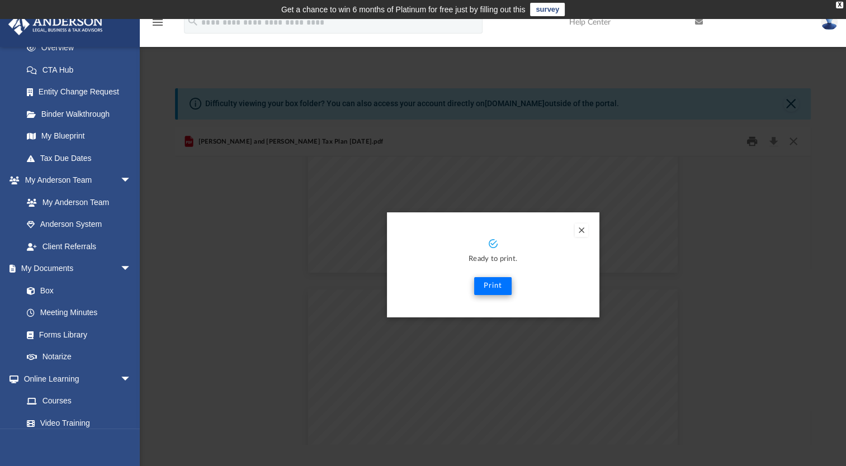 Image resolution: width=846 pixels, height=466 pixels. What do you see at coordinates (829, 22) in the screenshot?
I see `img: User Pic` at bounding box center [829, 22].